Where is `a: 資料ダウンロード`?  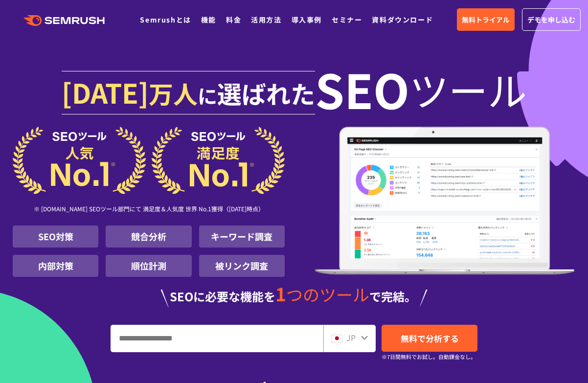 a: 資料ダウンロード is located at coordinates (402, 19).